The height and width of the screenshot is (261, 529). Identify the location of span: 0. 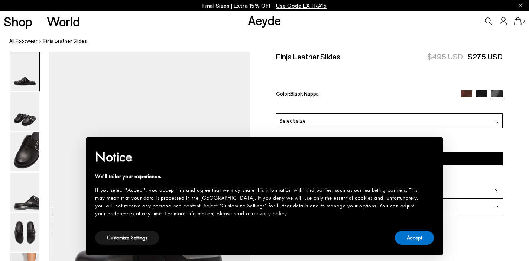
(524, 21).